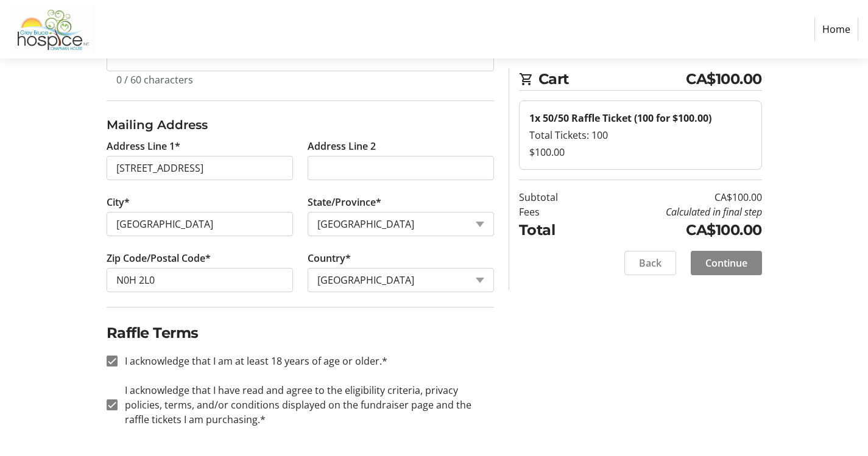 The image size is (868, 456). What do you see at coordinates (252, 361) in the screenshot?
I see `label: I acknowledge that I am at least 18 years of age or older.*` at bounding box center [252, 361].